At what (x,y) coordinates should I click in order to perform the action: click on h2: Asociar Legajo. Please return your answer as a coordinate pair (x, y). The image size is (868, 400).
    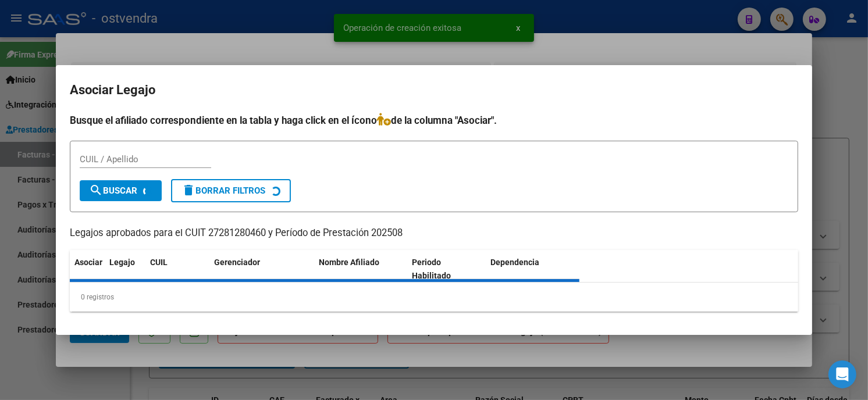
    Looking at the image, I should click on (434, 90).